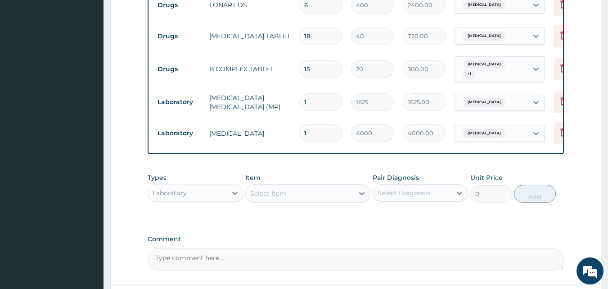 This screenshot has height=289, width=608. What do you see at coordinates (99, 56) in the screenshot?
I see `div: Chat with us now` at bounding box center [99, 56].